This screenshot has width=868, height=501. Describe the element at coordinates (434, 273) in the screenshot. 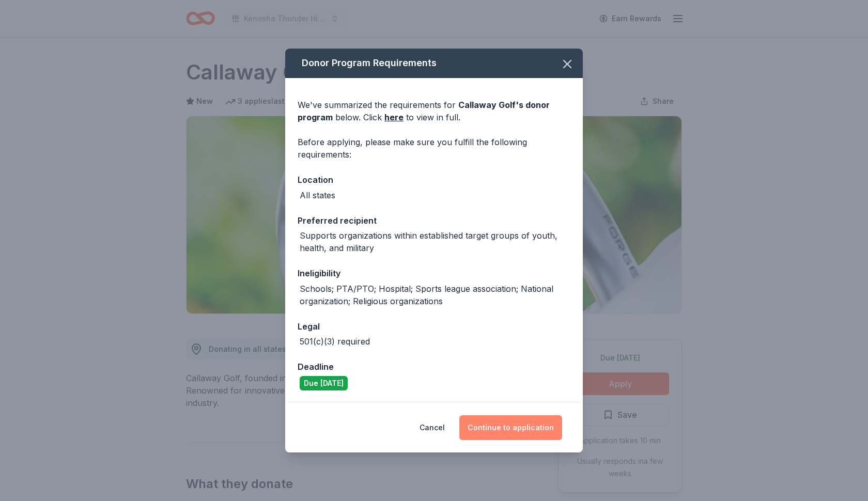

I see `div: Ineligibility` at that location.